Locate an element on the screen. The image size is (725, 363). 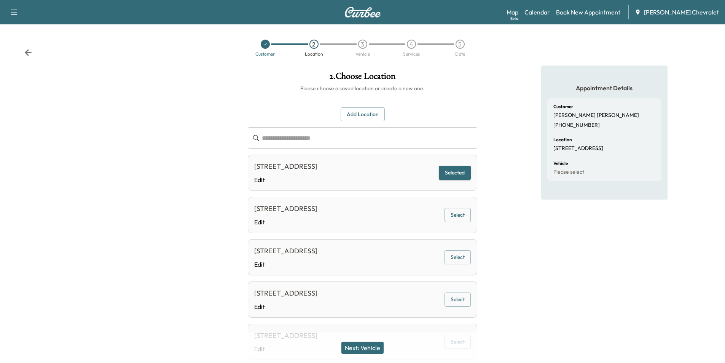
a: Calendar is located at coordinates (537, 12).